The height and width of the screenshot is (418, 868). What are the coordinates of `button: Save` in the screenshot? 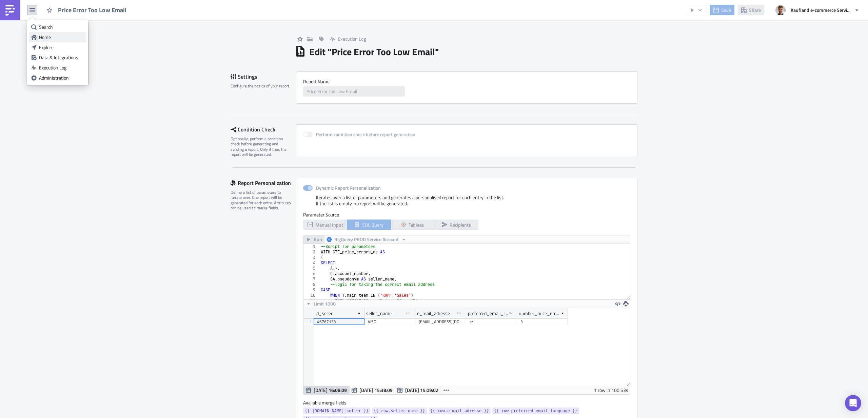 It's located at (722, 10).